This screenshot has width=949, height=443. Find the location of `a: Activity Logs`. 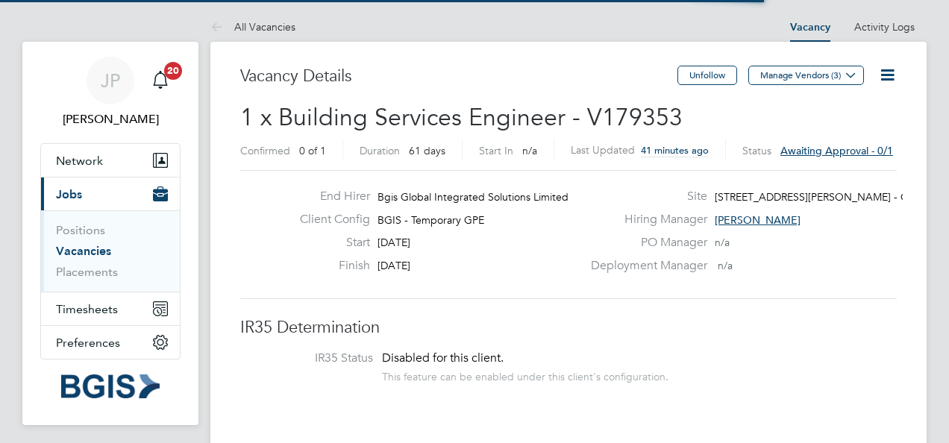

a: Activity Logs is located at coordinates (884, 27).